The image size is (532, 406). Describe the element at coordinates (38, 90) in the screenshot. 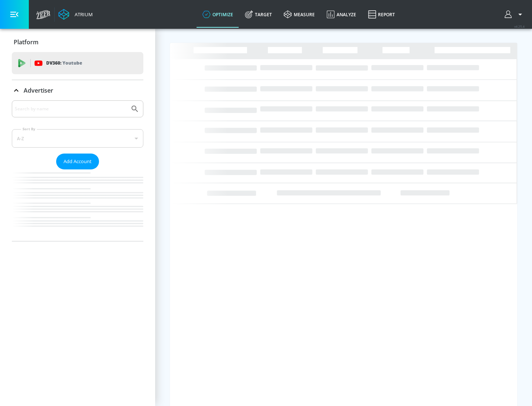

I see `p: Advertiser` at that location.